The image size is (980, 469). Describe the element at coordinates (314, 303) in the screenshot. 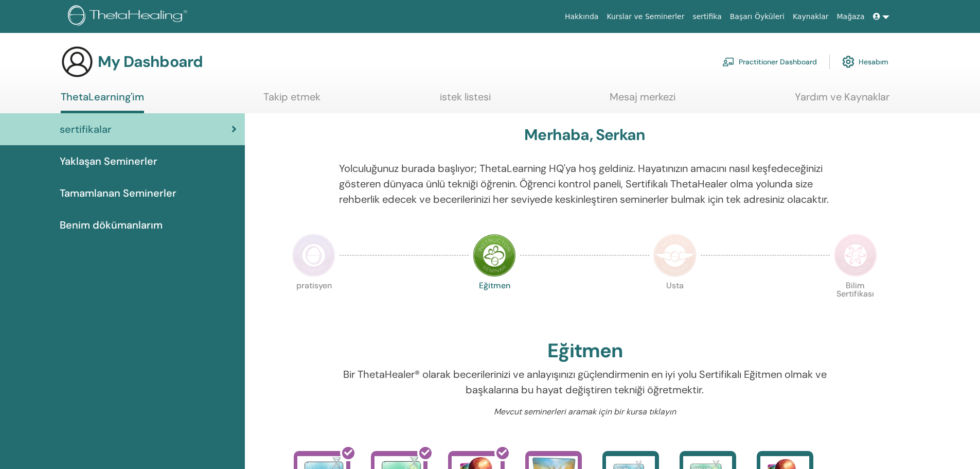

I see `p: pratisyen` at that location.